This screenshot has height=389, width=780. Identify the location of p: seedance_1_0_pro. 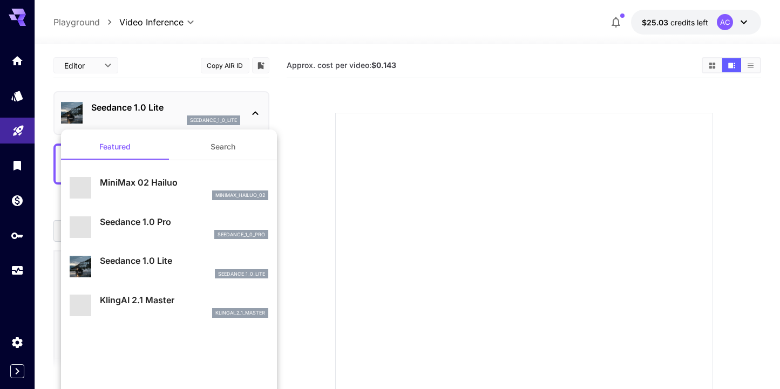
(241, 235).